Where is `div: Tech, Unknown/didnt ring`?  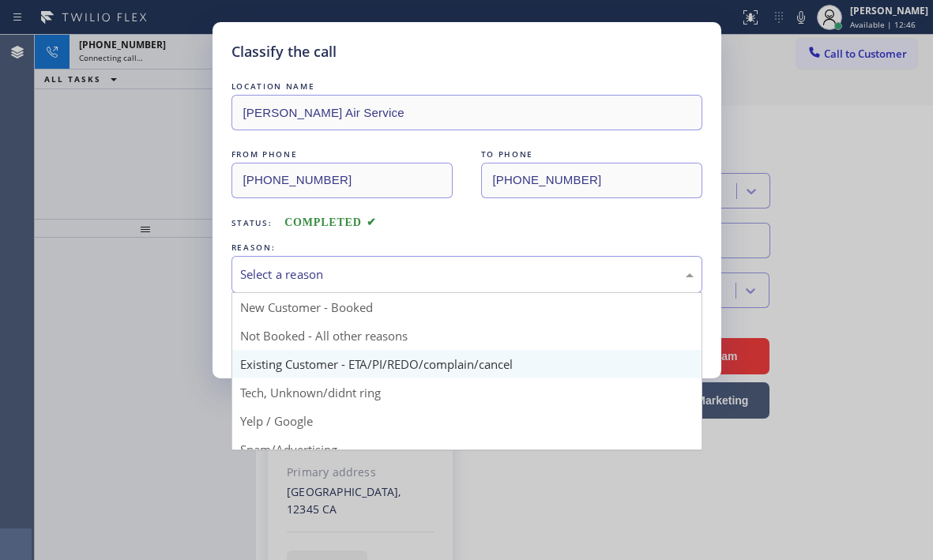
div: Tech, Unknown/didnt ring is located at coordinates (466, 393).